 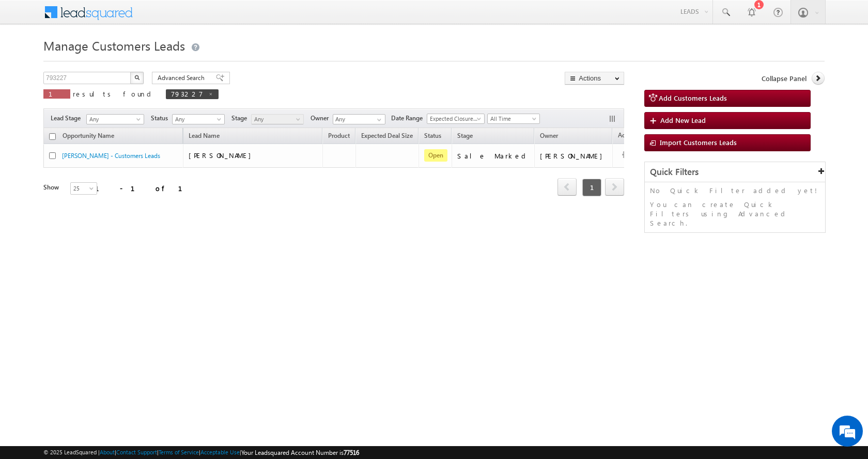 What do you see at coordinates (359, 119) in the screenshot?
I see `input: Type to Search` at bounding box center [359, 119].